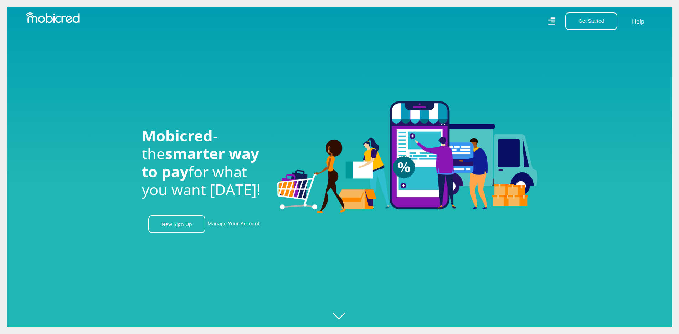 The width and height of the screenshot is (679, 334). I want to click on span: Mobicred, so click(177, 135).